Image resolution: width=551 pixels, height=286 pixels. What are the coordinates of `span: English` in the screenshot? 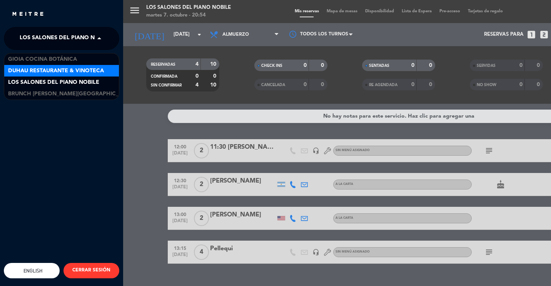 It's located at (32, 271).